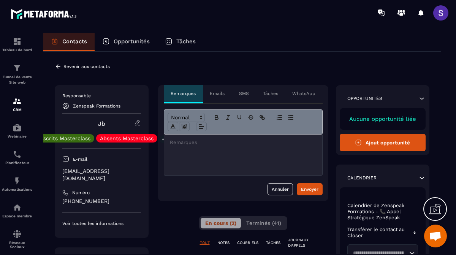 This screenshot has width=456, height=255. I want to click on button: Terminés (41), so click(264, 223).